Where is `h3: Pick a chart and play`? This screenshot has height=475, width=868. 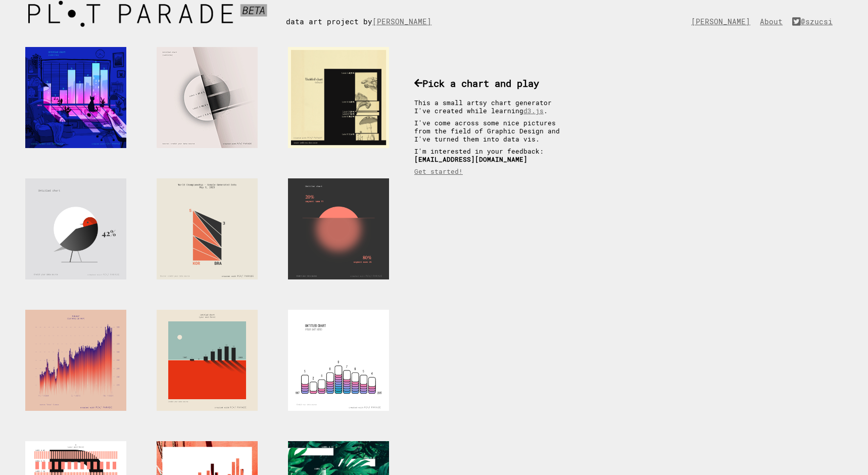 h3: Pick a chart and play is located at coordinates (492, 83).